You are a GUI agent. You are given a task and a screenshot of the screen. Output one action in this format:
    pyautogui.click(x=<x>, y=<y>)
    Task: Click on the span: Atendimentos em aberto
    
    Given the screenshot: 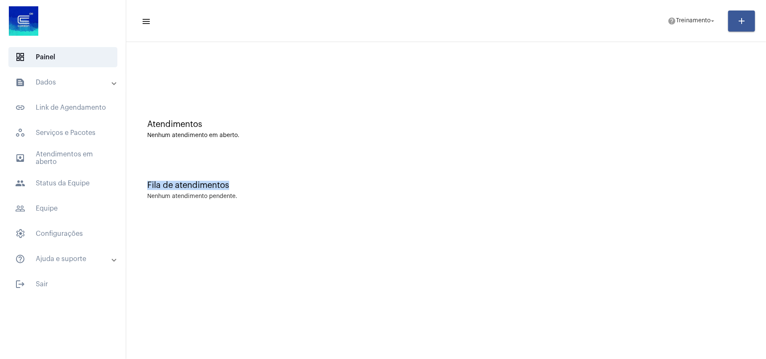 What is the action you would take?
    pyautogui.click(x=63, y=158)
    